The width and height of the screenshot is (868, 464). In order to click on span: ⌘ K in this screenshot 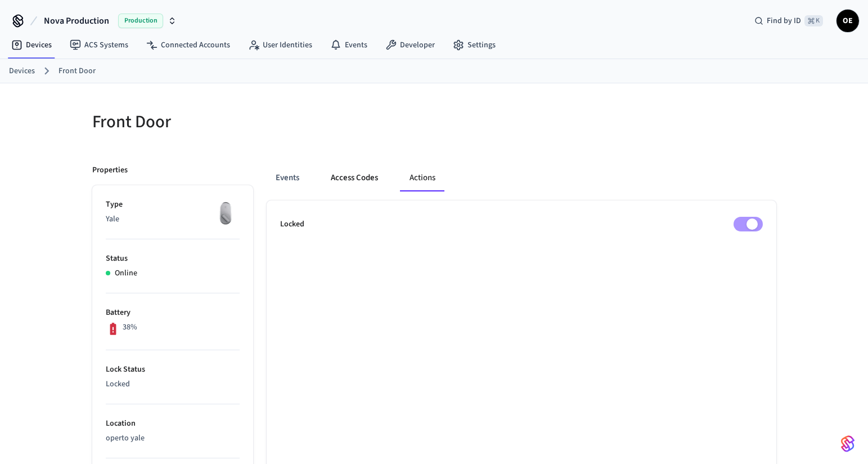, I will do `click(813, 21)`.